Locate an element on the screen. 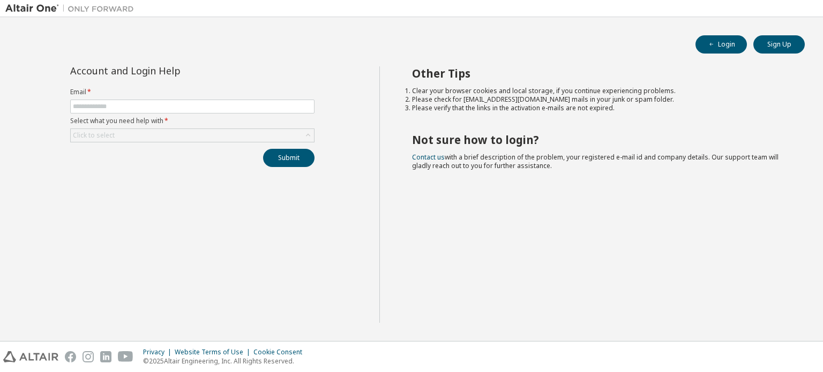 This screenshot has width=823, height=372. p: © 2025 Altair Engineering, Inc. All Rights Reserved. is located at coordinates (226, 361).